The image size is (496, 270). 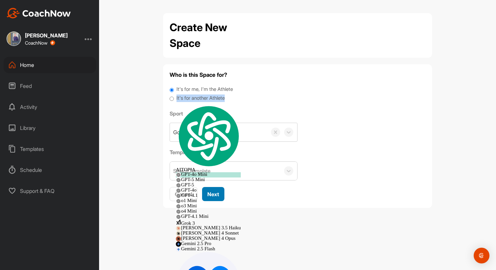 I want to click on div: Grok 3, so click(x=208, y=222).